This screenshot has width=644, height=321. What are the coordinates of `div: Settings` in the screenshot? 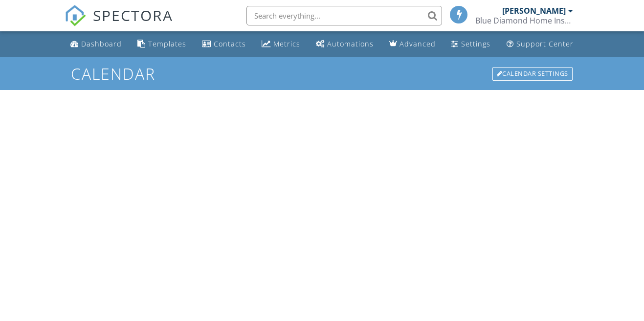 It's located at (476, 44).